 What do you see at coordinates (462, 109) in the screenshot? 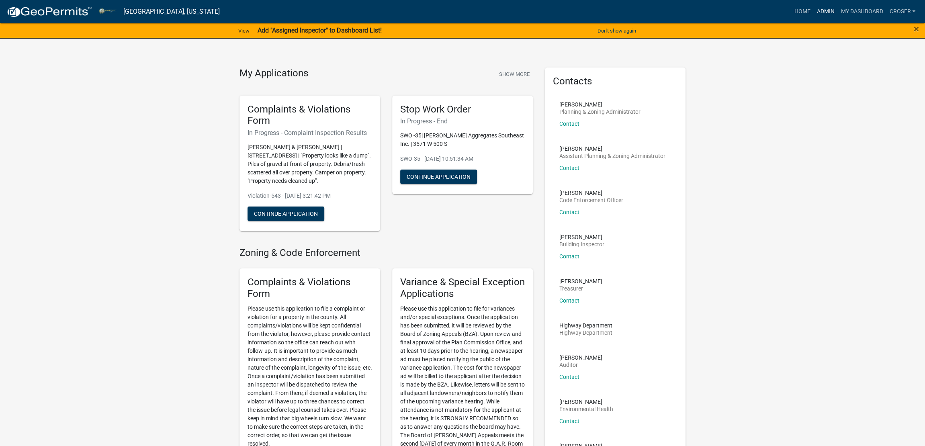
I see `h5: Stop Work Order` at bounding box center [462, 109].